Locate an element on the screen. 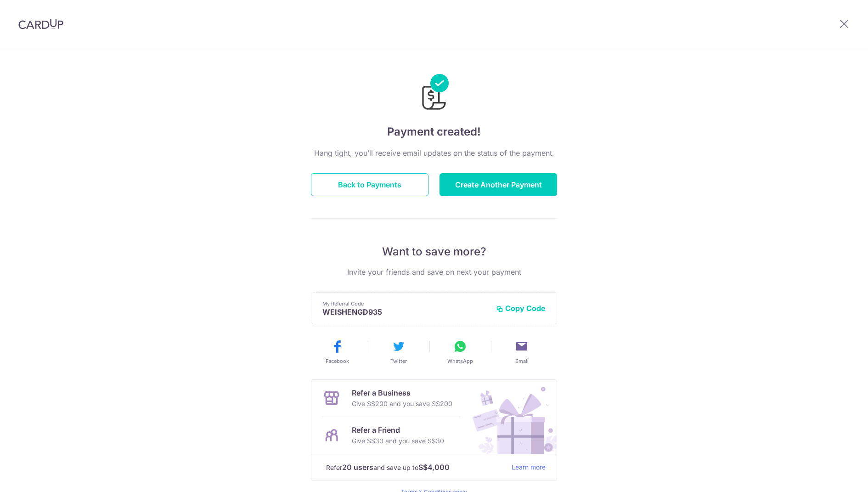  p: Refer a Business is located at coordinates (402, 393).